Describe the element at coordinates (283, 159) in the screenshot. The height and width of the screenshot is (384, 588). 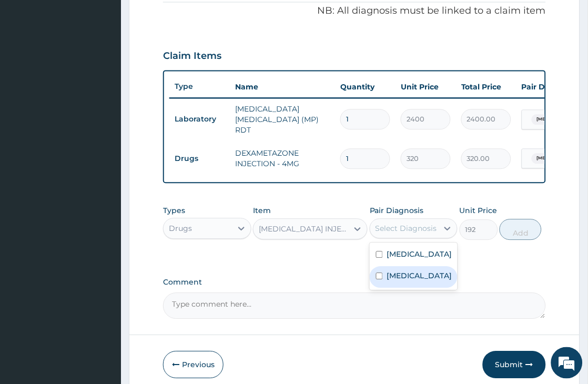
I see `td: DEXAMETAZONE INJECTION - 4MG` at that location.